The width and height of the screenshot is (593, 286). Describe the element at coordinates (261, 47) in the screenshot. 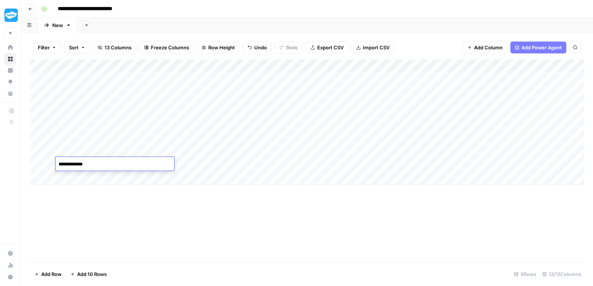

I see `span: Undo` at that location.